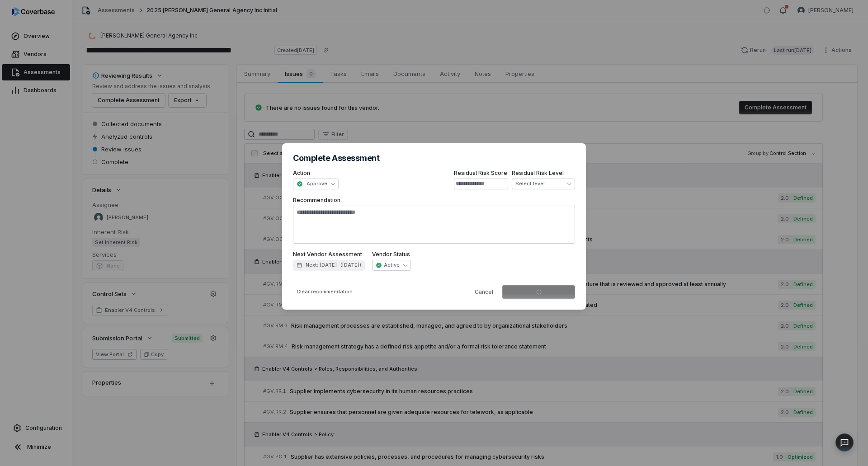 Image resolution: width=868 pixels, height=466 pixels. Describe the element at coordinates (434, 158) in the screenshot. I see `h2: Complete Assessment` at that location.